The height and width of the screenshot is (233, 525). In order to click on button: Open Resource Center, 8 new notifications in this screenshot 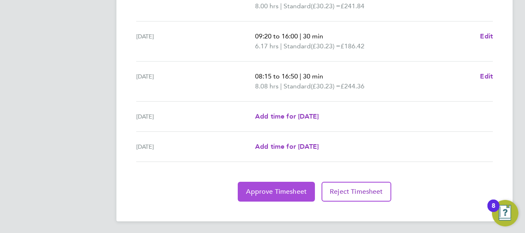, I will do `click(505, 213)`.